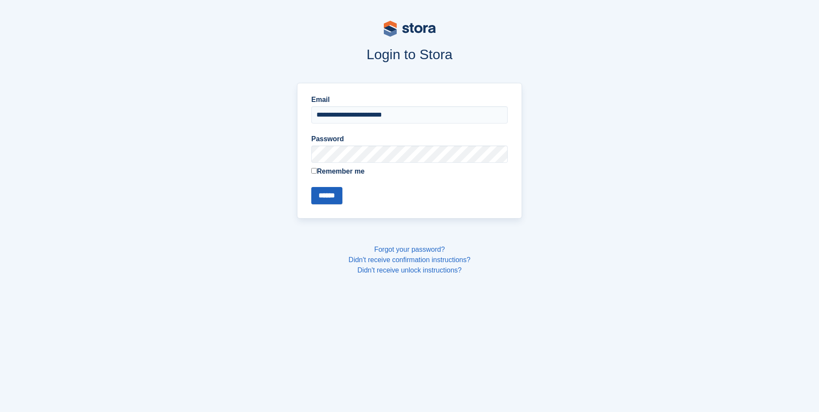 The height and width of the screenshot is (412, 819). I want to click on label: Remember me, so click(409, 171).